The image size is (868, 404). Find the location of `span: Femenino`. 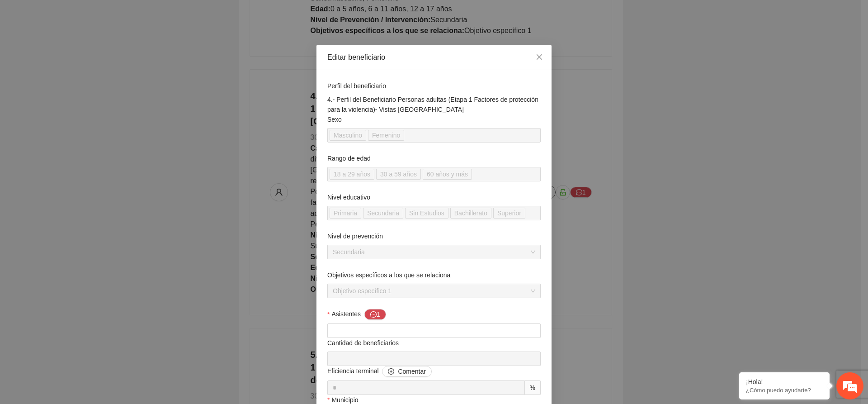

span: Femenino is located at coordinates (386, 135).